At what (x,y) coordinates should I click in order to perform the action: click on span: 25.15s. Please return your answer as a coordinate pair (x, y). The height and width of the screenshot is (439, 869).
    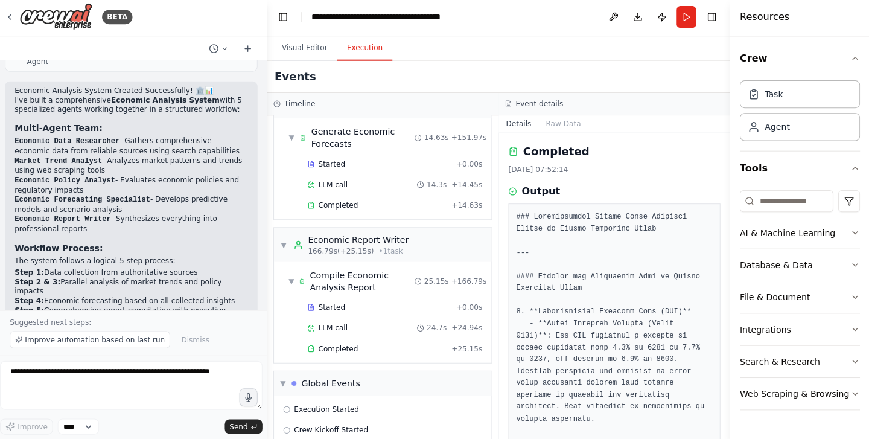
    Looking at the image, I should click on (438, 282).